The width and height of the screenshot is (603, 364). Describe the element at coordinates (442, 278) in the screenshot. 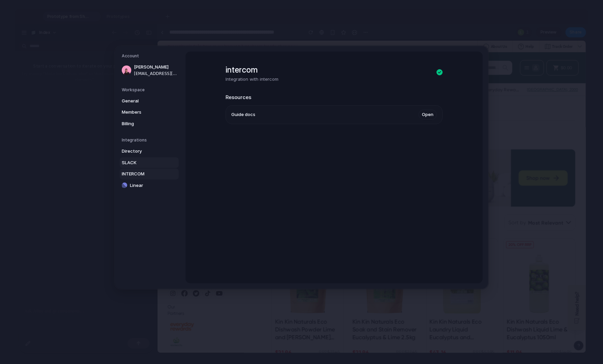

I see `span: Need help?` at that location.